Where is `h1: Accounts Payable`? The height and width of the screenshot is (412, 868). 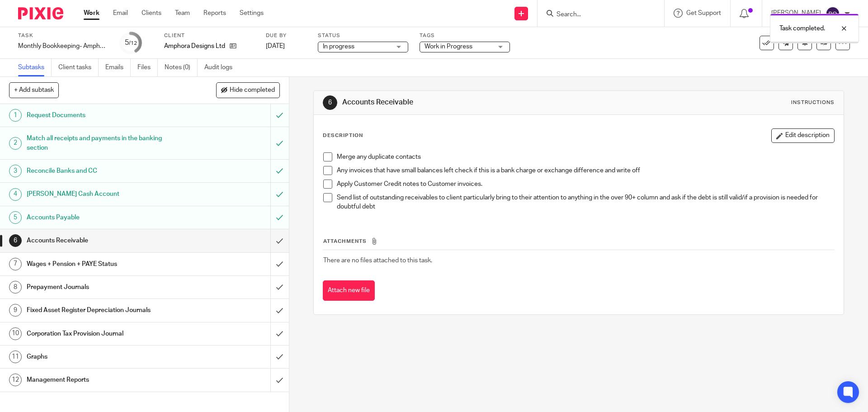
h1: Accounts Payable is located at coordinates (105, 217).